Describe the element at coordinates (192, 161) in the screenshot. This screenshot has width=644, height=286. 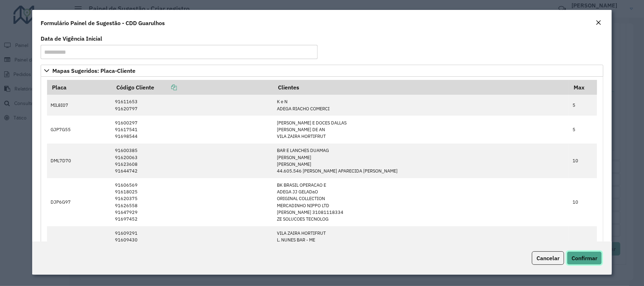
I see `td: 91600385 91620063 91623608 91644742` at that location.